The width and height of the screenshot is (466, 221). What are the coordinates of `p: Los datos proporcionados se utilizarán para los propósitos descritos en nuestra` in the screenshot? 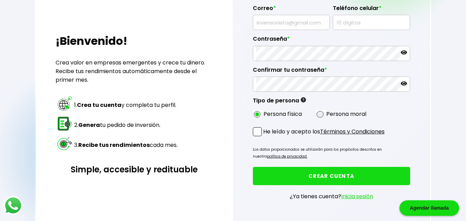 It's located at (331, 153).